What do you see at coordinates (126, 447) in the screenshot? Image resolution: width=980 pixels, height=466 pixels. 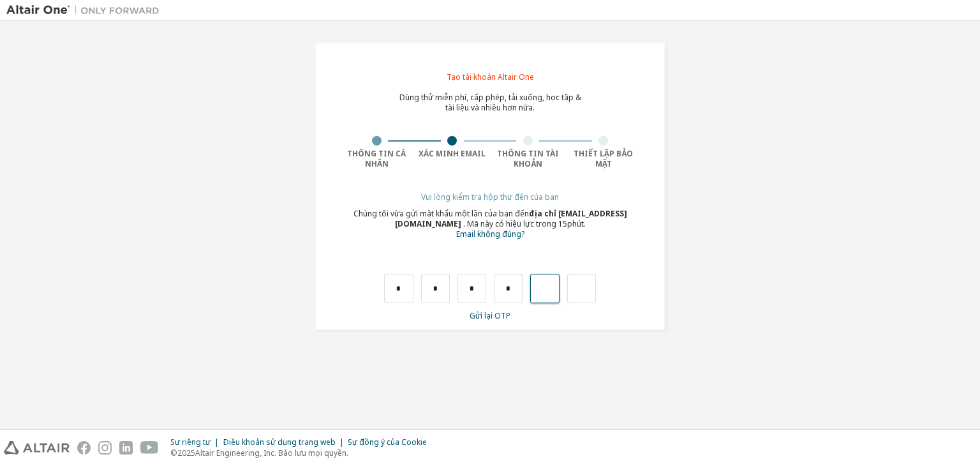 I see `img: linkedin.svg` at bounding box center [126, 447].